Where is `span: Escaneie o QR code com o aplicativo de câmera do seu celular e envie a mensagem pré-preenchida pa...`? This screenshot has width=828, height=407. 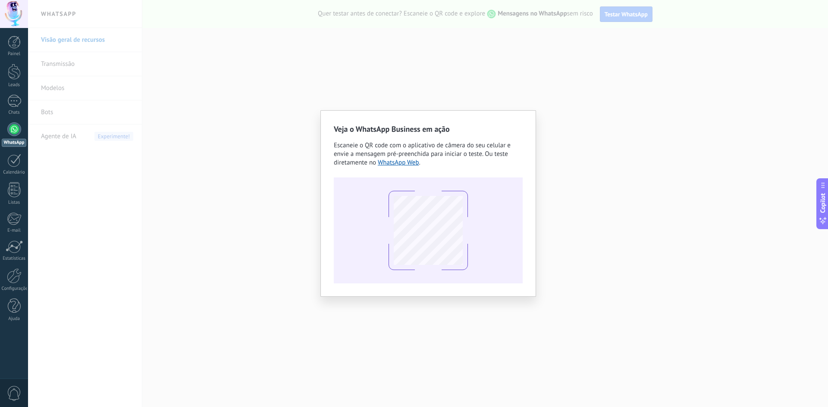 span: Escaneie o QR code com o aplicativo de câmera do seu celular e envie a mensagem pré-preenchida pa... is located at coordinates (422, 154).